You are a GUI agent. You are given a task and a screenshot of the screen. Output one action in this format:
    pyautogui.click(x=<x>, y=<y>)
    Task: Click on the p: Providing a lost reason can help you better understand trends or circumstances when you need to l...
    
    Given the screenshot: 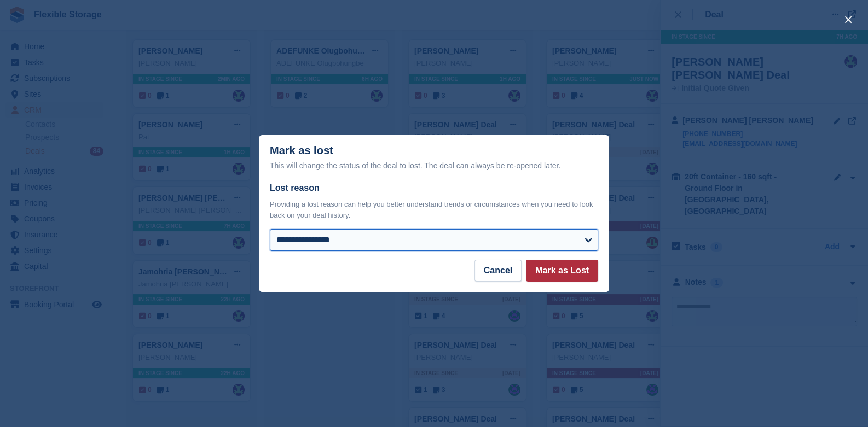 What is the action you would take?
    pyautogui.click(x=434, y=210)
    